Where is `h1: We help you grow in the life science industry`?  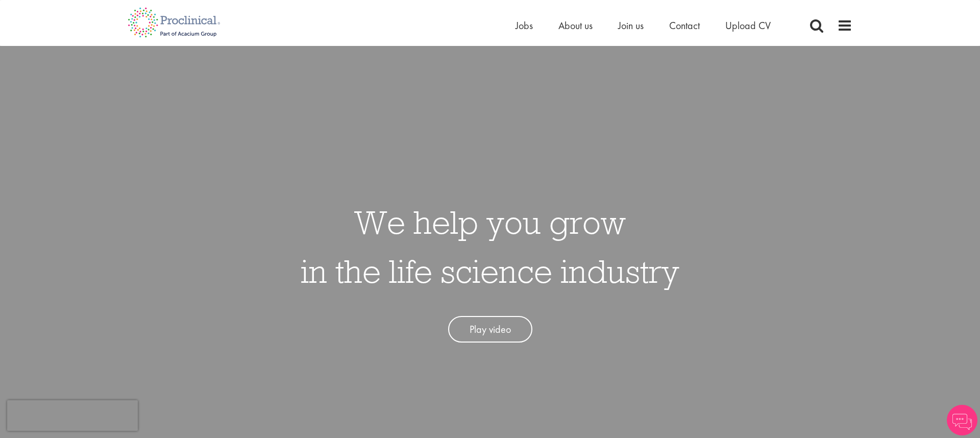
h1: We help you grow in the life science industry is located at coordinates (490, 247).